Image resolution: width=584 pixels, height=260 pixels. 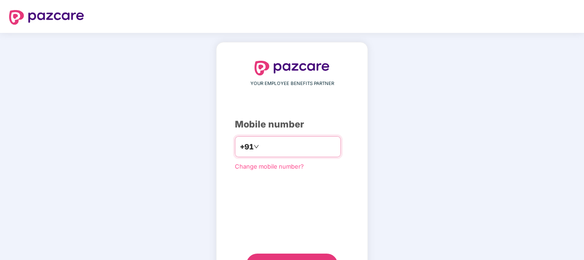 I want to click on span: Change mobile number?, so click(x=269, y=166).